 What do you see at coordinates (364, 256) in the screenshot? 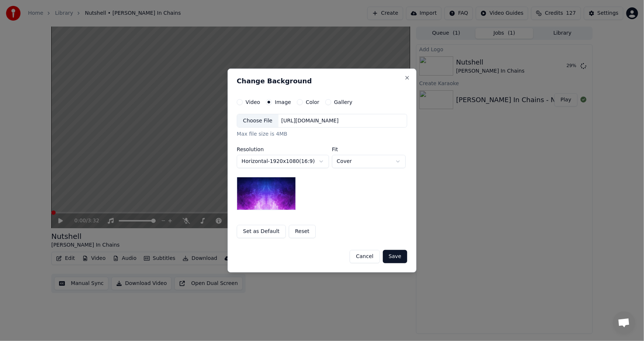
I see `button: Cancel` at bounding box center [364, 256].